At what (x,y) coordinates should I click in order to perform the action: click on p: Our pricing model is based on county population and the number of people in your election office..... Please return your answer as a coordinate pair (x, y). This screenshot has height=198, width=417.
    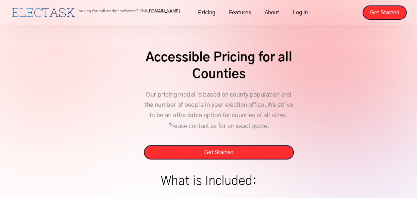
    Looking at the image, I should click on (219, 115).